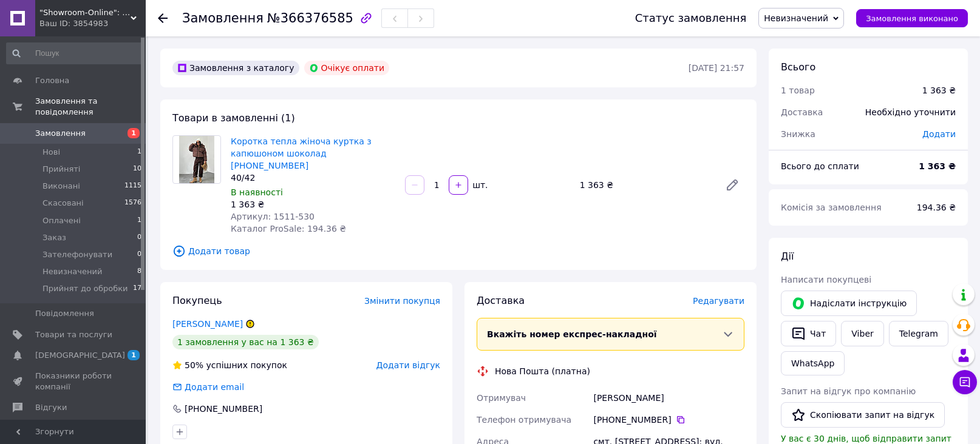 This screenshot has width=980, height=444. I want to click on span: Дії, so click(786, 256).